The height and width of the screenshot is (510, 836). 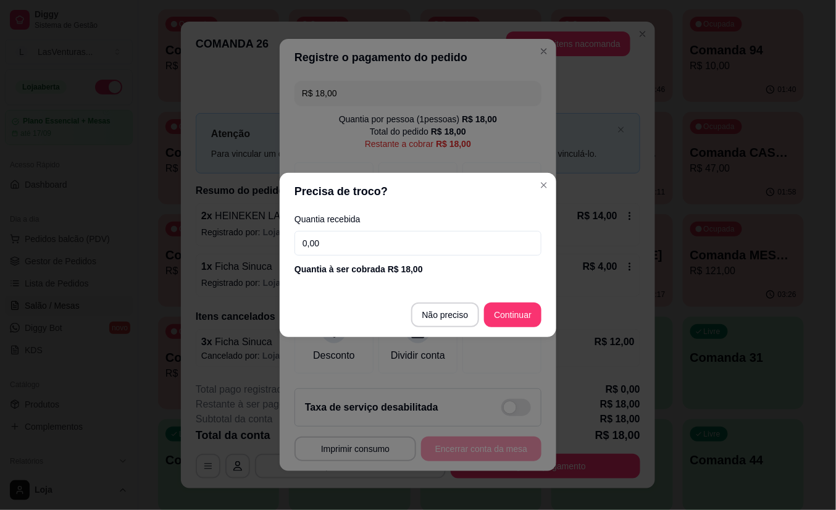 What do you see at coordinates (512, 315) in the screenshot?
I see `button: Continuar` at bounding box center [512, 315].